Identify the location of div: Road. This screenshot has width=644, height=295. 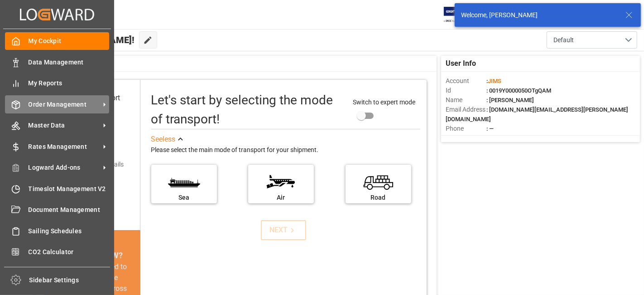
(378, 197).